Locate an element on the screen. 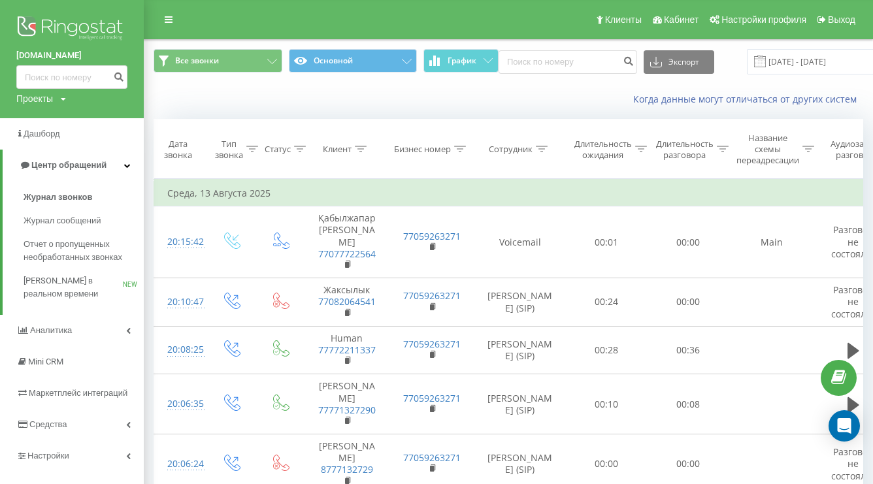 This screenshot has height=484, width=873. a: 77077722564 is located at coordinates (347, 253).